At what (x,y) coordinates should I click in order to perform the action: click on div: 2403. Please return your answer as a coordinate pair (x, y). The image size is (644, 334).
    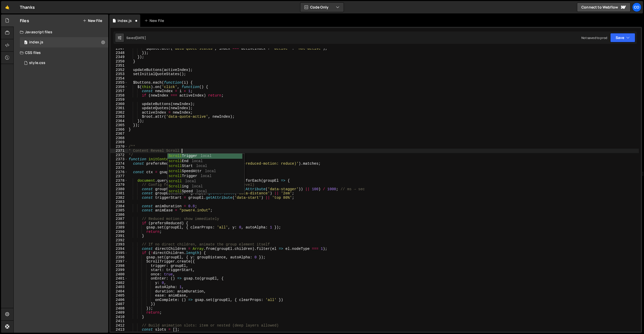
    Looking at the image, I should click on (119, 287).